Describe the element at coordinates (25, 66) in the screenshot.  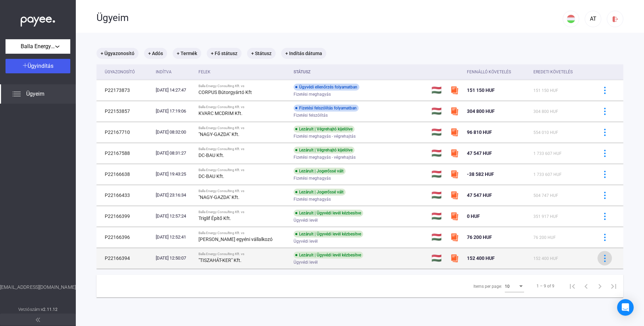
I see `img: plus-white.svg` at that location.